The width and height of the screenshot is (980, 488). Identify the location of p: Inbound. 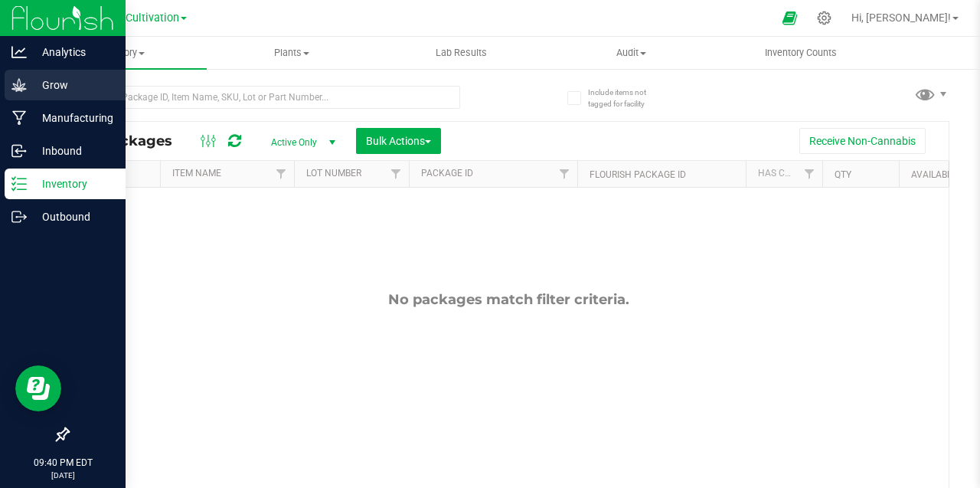
(73, 151).